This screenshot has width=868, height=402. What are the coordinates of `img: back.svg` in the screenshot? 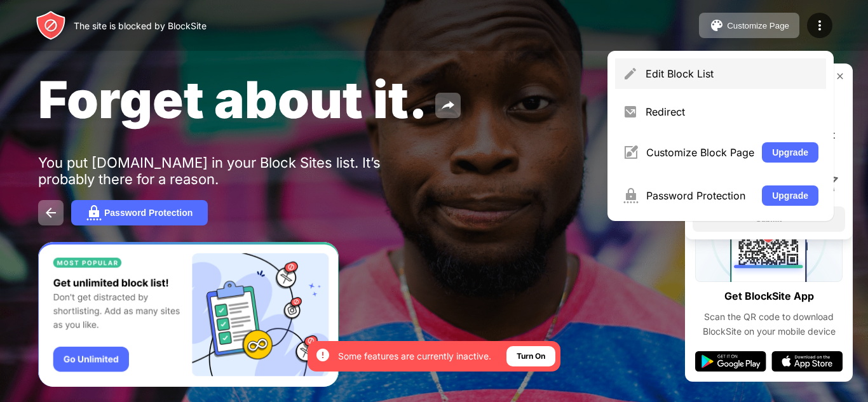 It's located at (51, 213).